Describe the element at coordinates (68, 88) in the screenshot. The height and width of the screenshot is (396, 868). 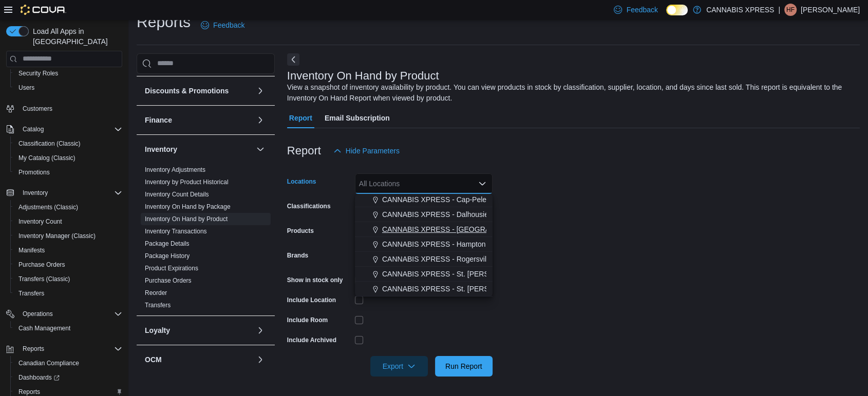
I see `button: Users` at that location.